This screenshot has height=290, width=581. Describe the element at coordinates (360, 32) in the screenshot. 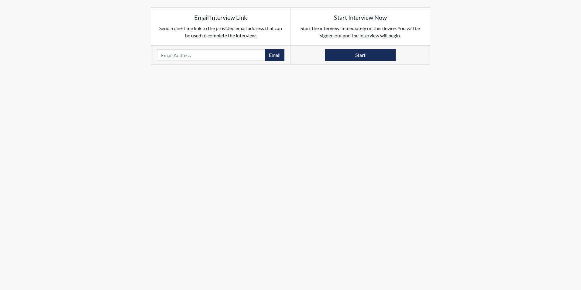

I see `p: Start the interview immediately on this device. You will be signed out and the interview will begin.` at that location.